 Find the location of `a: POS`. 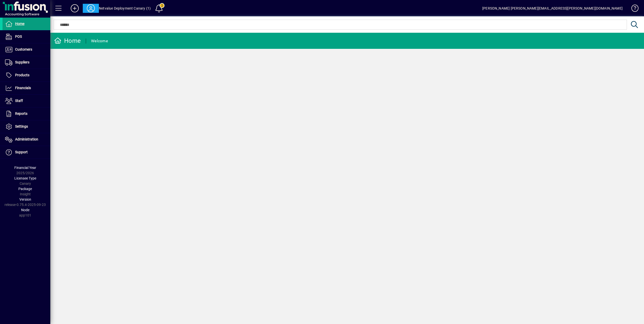

a: POS is located at coordinates (26, 37).